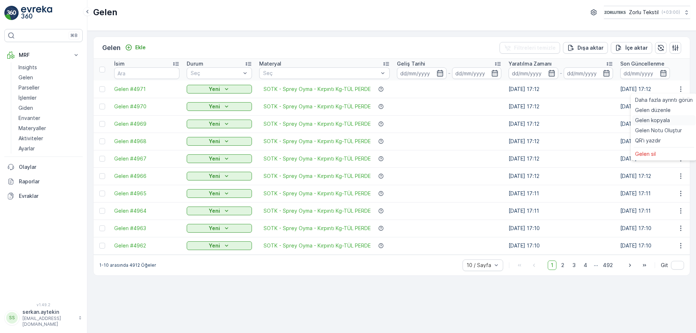 This screenshot has width=696, height=333. What do you see at coordinates (147, 229) in the screenshot?
I see `span: Gelen #4963` at bounding box center [147, 229].